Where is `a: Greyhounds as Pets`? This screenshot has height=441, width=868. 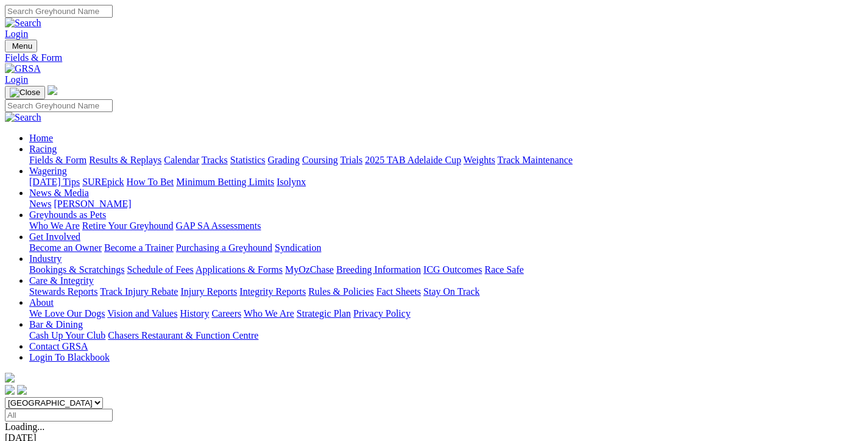 a: Greyhounds as Pets is located at coordinates (67, 214).